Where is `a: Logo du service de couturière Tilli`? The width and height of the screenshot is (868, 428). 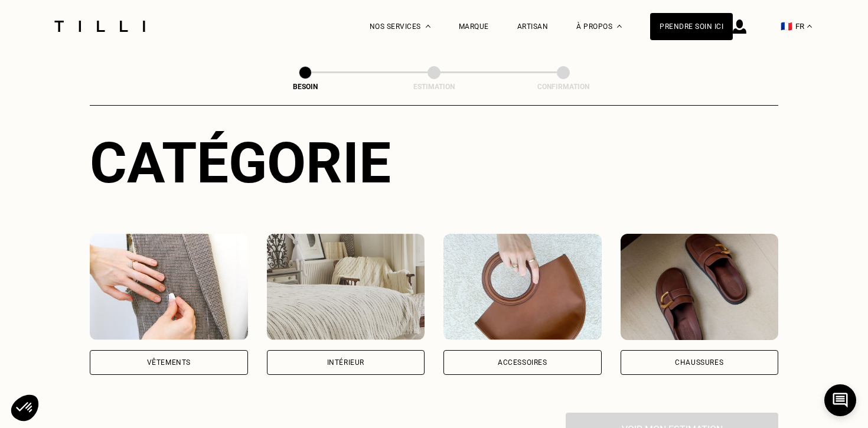
a: Logo du service de couturière Tilli is located at coordinates (100, 26).